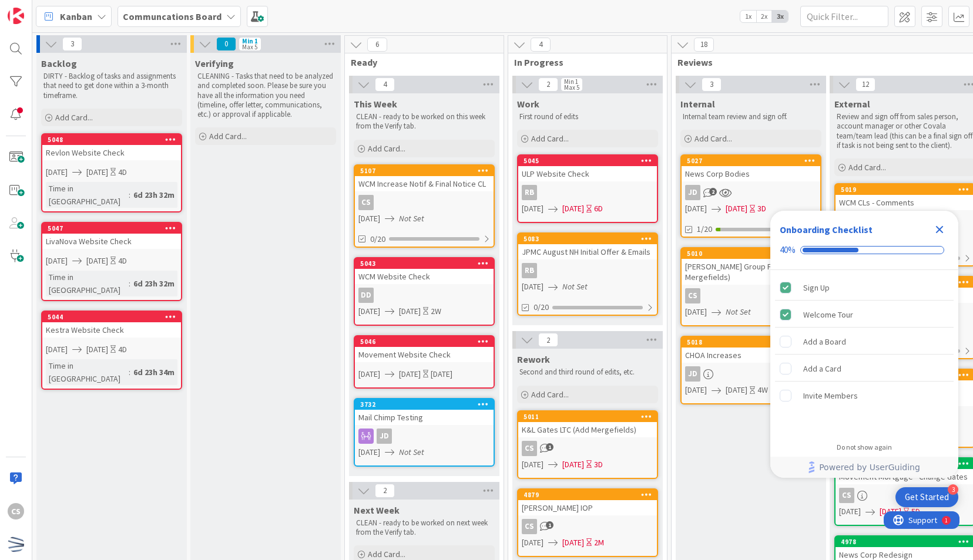  What do you see at coordinates (599, 542) in the screenshot?
I see `div: 2M` at bounding box center [599, 542].